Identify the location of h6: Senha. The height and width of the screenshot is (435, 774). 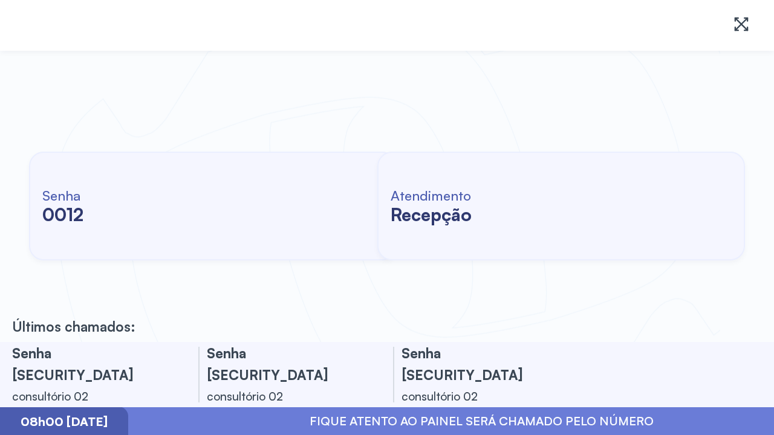
(63, 195).